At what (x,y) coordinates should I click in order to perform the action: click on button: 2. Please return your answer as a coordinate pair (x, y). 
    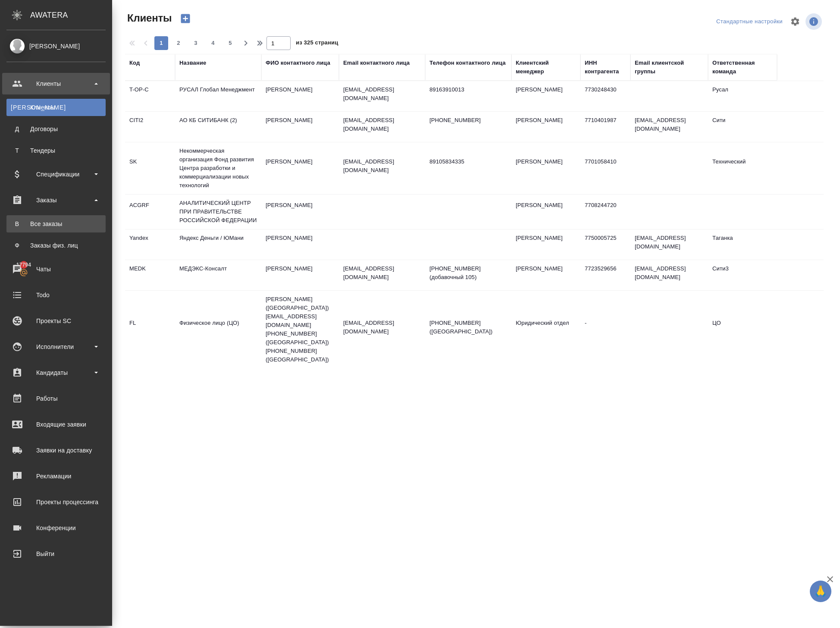
    Looking at the image, I should click on (178, 43).